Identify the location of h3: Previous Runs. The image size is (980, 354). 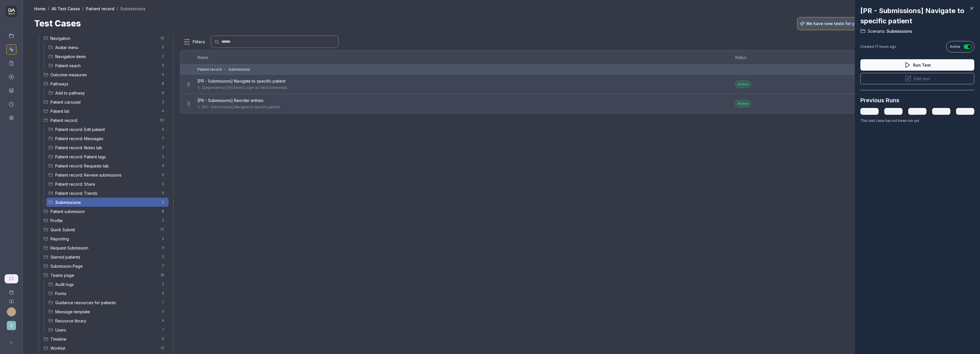
(879, 101).